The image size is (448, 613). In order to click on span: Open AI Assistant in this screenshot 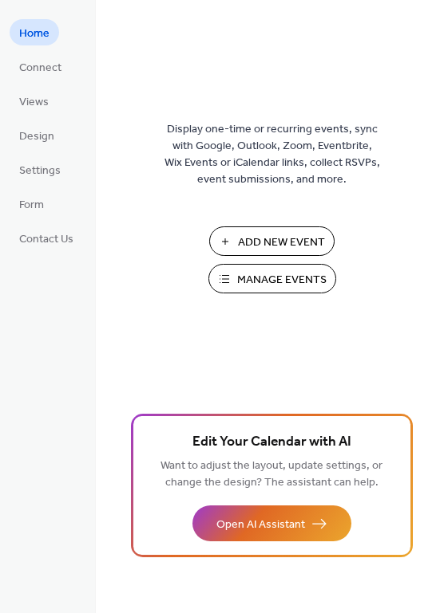, I will do `click(260, 525)`.